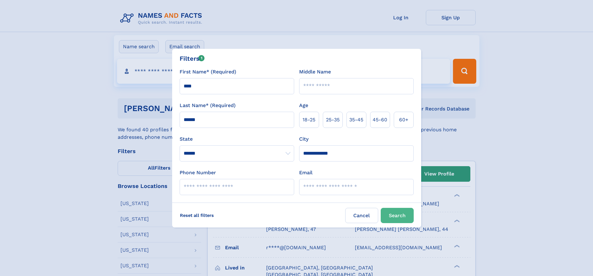 The image size is (593, 276). I want to click on label: Last Name* (Required), so click(208, 106).